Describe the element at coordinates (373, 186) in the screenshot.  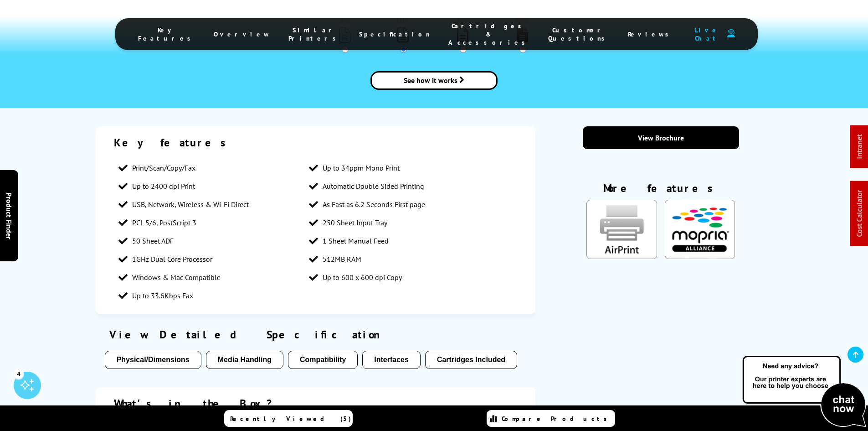
I see `span: Automatic Double Sided Printing` at that location.